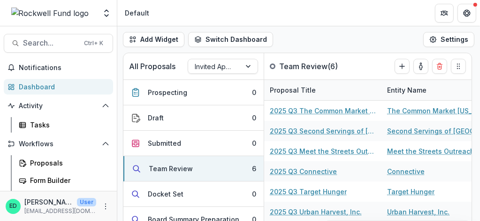  What do you see at coordinates (58, 43) in the screenshot?
I see `button: Search...` at bounding box center [58, 43].